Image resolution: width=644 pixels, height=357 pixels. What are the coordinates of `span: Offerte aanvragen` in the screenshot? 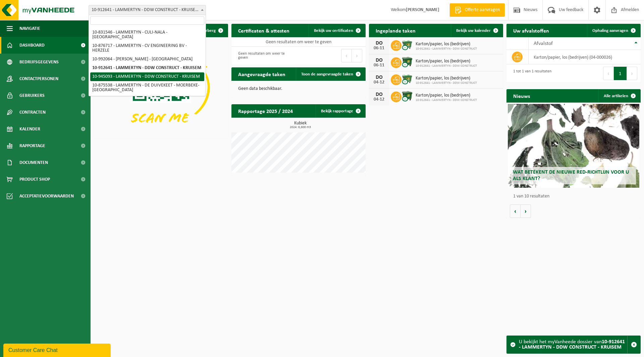 It's located at (482, 10).